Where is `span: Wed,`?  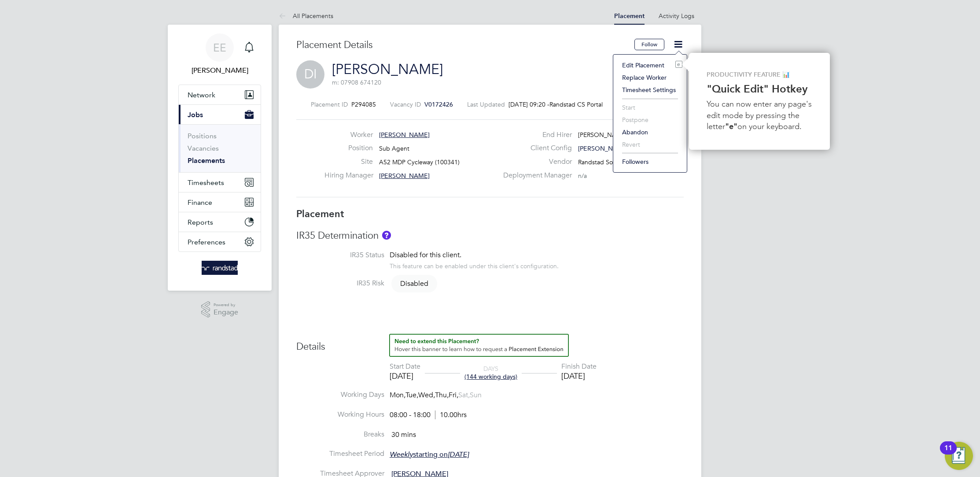
span: Wed, is located at coordinates (426, 395).